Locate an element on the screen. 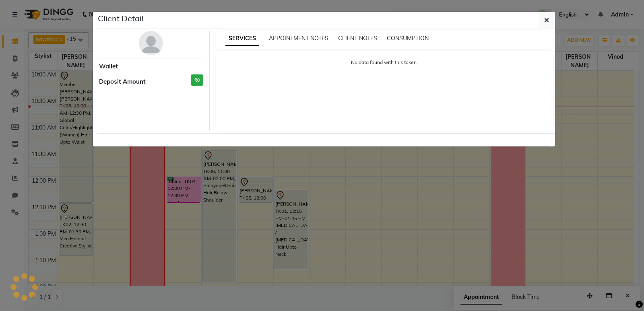 This screenshot has width=644, height=311. h5: Client Detail is located at coordinates (120, 19).